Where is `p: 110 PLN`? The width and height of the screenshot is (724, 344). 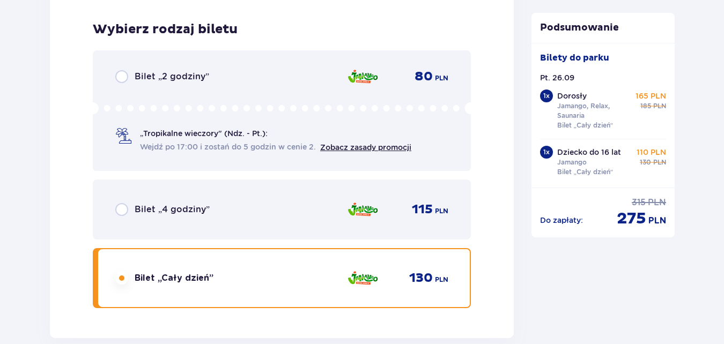 p: 110 PLN is located at coordinates (651, 152).